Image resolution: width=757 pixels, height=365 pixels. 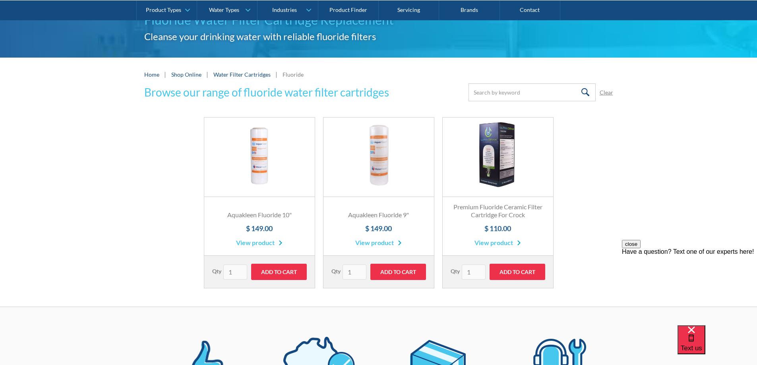 What do you see at coordinates (541, 92) in the screenshot?
I see `form: Email Form` at bounding box center [541, 92].